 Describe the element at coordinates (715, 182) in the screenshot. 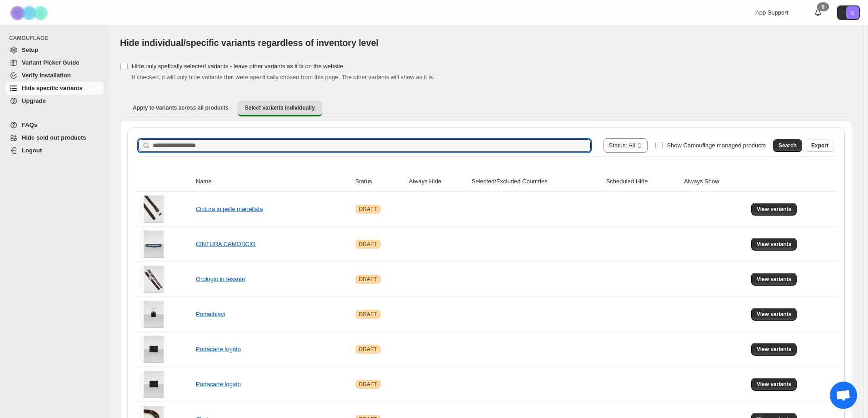

I see `th: Always Show` at that location.